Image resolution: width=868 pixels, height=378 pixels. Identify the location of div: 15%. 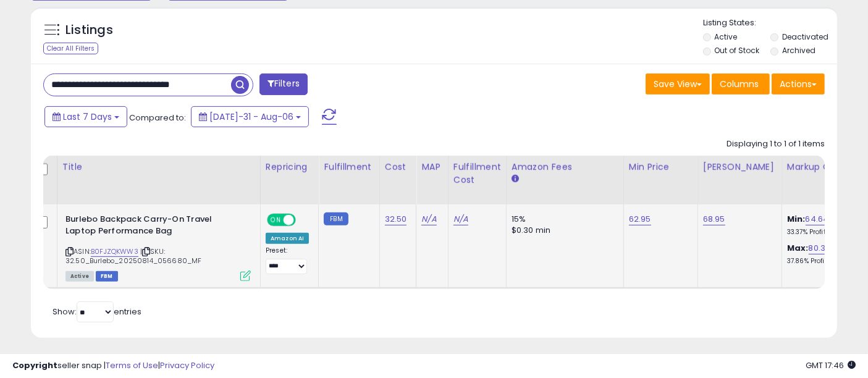
(563, 219).